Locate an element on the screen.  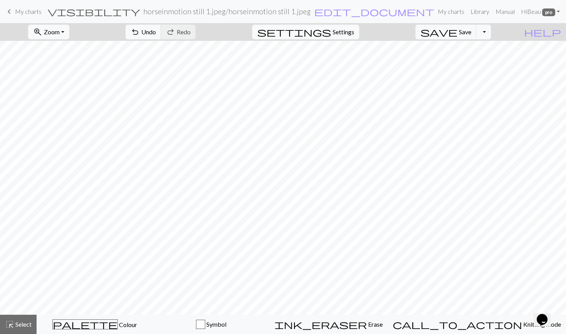
span: zoom_in is located at coordinates (38, 32).